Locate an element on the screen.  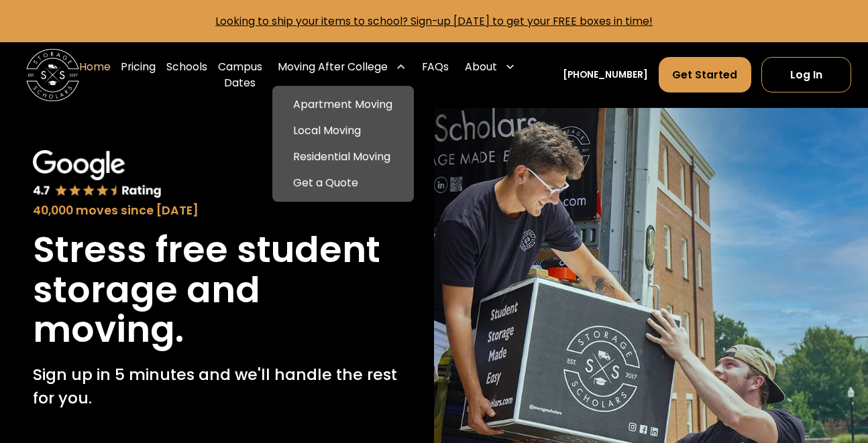
img: Storage Scholars main logo is located at coordinates (52, 75).